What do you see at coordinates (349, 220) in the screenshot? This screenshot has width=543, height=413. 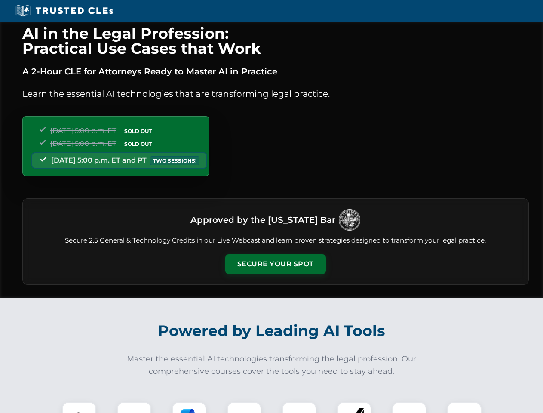 I see `img: Logo` at bounding box center [349, 220].